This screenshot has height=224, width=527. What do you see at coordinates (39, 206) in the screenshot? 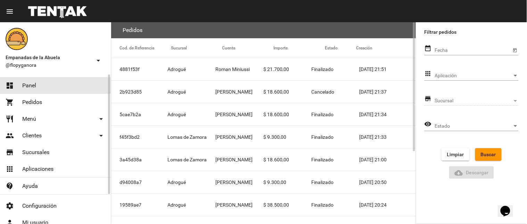
I see `span: Configuración` at bounding box center [39, 206].